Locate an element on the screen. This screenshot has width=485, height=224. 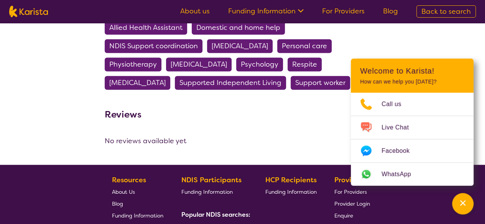
span: Support worker is located at coordinates (320, 83).